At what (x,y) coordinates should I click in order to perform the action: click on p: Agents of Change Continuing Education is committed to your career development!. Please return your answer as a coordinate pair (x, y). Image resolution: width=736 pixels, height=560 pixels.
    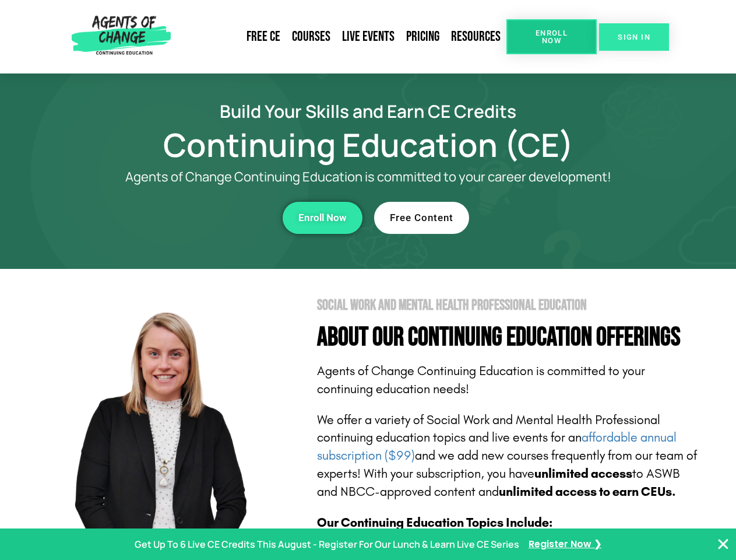
    Looking at the image, I should click on (368, 177).